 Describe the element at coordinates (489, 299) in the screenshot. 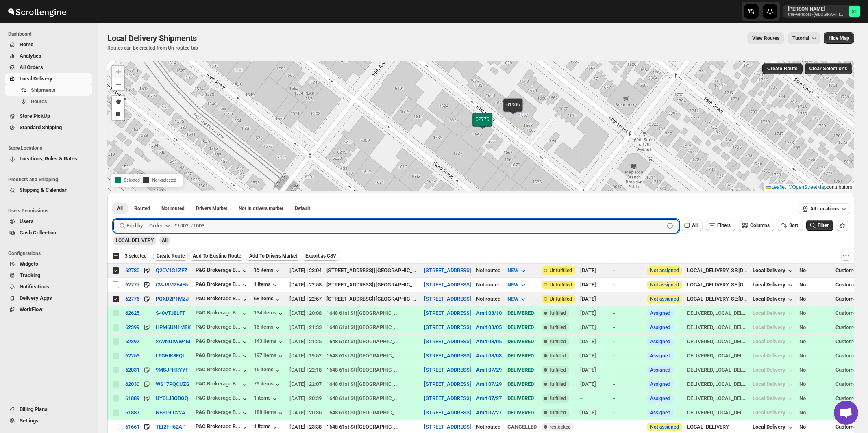

I see `div: Not routed` at that location.